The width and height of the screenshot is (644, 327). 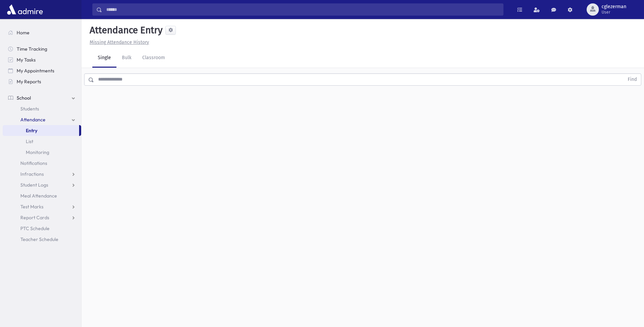 I want to click on span: PTC Schedule, so click(x=35, y=229).